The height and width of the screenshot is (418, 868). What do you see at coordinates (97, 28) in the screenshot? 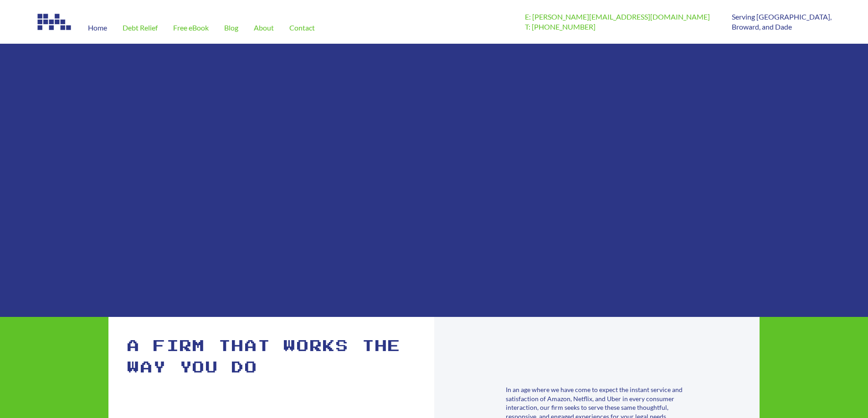
I see `a: Home` at bounding box center [97, 28].